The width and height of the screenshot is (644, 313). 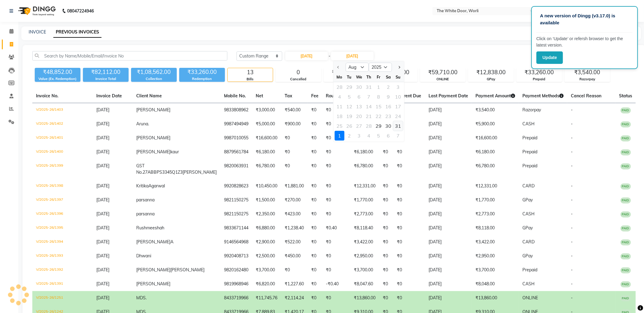 What do you see at coordinates (236, 270) in the screenshot?
I see `td: 9820162480` at bounding box center [236, 270].